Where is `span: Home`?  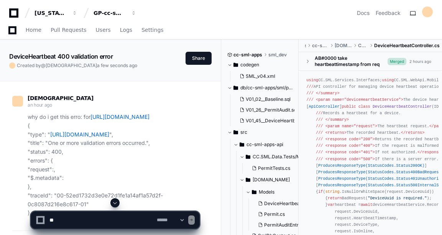
span: Home is located at coordinates (33, 30).